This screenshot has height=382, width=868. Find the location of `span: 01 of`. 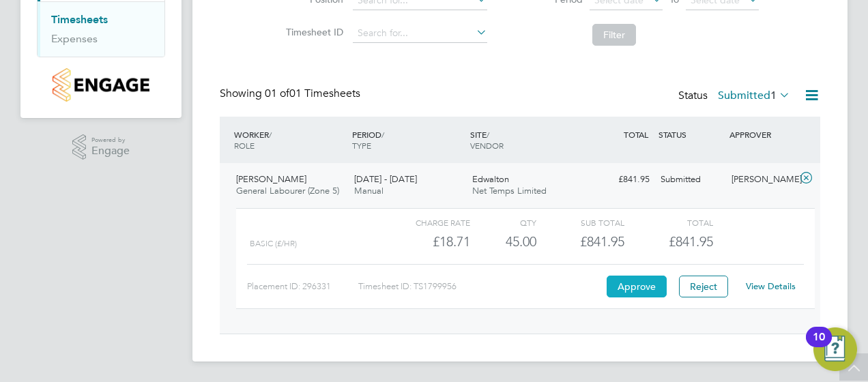

span: 01 of is located at coordinates (277, 93).